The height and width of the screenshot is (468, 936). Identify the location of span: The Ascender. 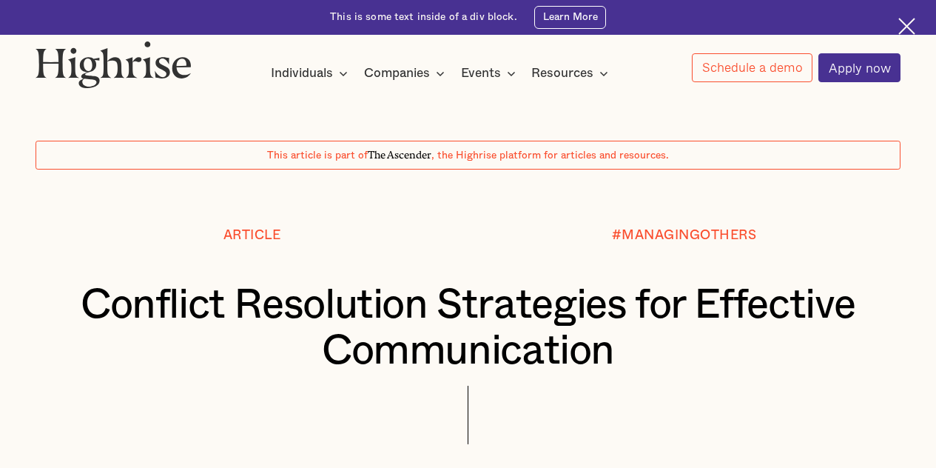
(399, 152).